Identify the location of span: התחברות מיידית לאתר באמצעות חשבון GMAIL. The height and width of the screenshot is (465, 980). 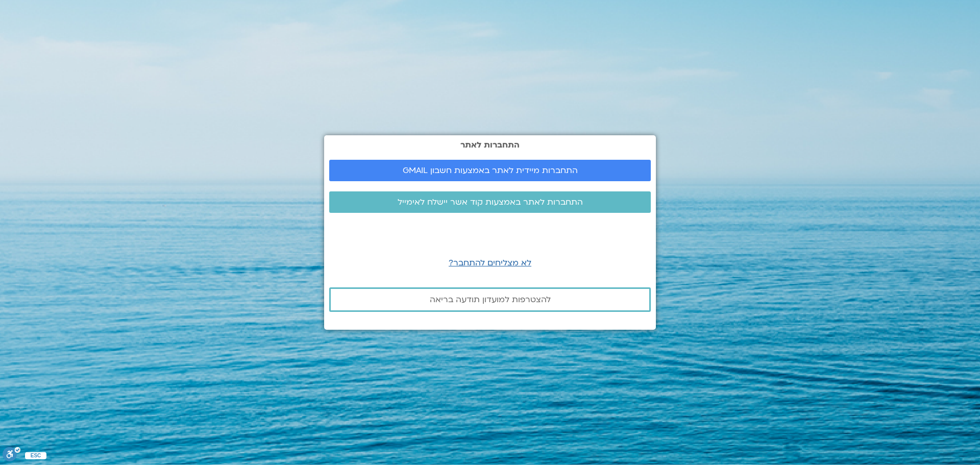
(490, 170).